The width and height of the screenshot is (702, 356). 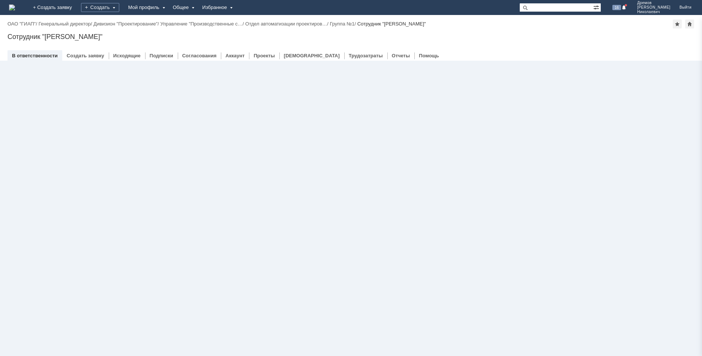 What do you see at coordinates (201, 24) in the screenshot?
I see `a: Управление "Производственные с…` at bounding box center [201, 24].